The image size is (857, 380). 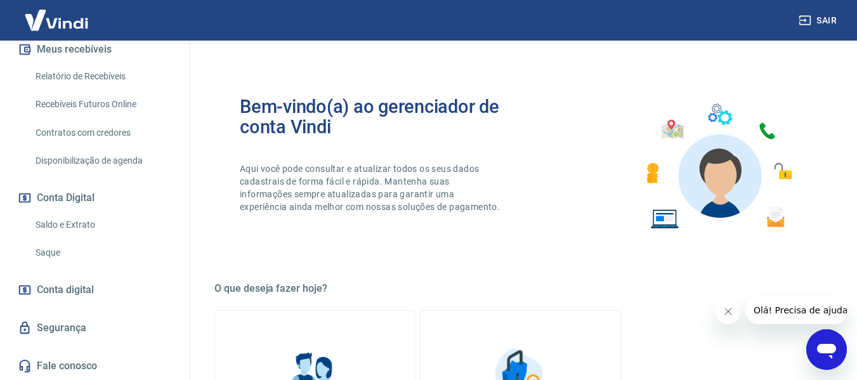 What do you see at coordinates (718, 166) in the screenshot?
I see `img: Imagem de um avatar masculino com diversos icones exemplificando as funcionalidades do gerenciado...` at bounding box center [718, 166].